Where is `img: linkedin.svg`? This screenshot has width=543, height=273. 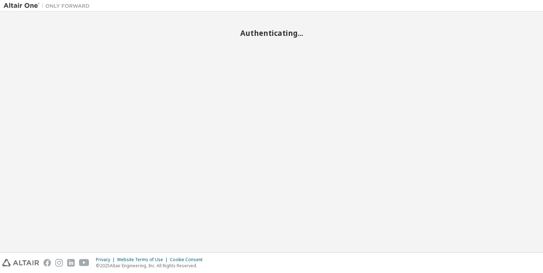
img: linkedin.svg is located at coordinates (71, 263).